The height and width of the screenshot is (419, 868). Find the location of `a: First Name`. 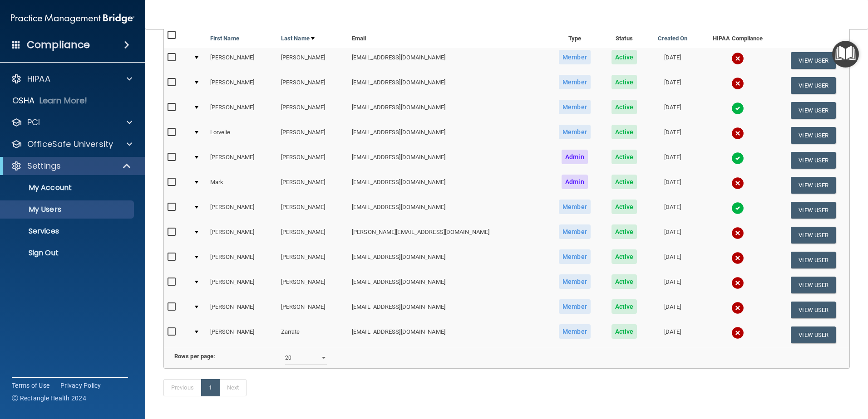

a: First Name is located at coordinates (225, 38).